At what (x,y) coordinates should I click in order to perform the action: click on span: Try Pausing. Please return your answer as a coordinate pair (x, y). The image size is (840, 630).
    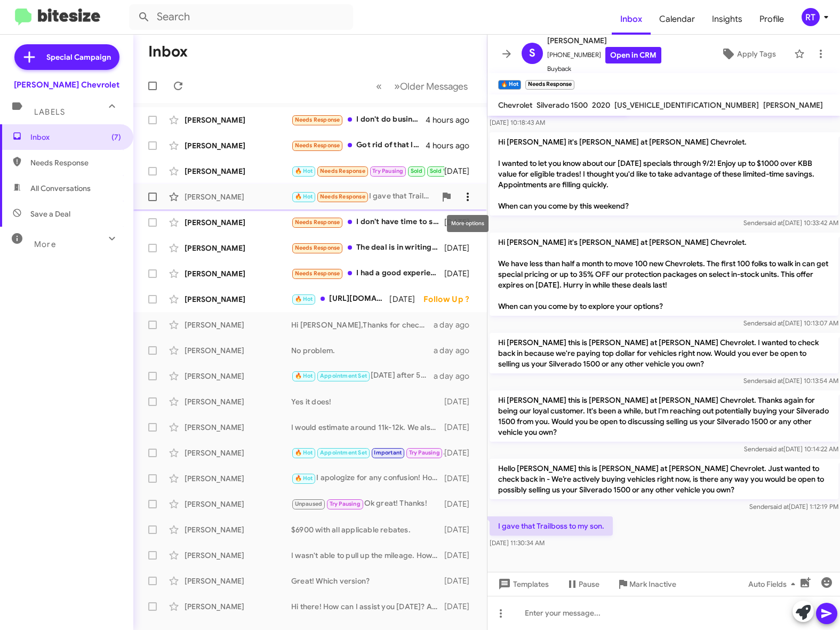
    Looking at the image, I should click on (424, 453).